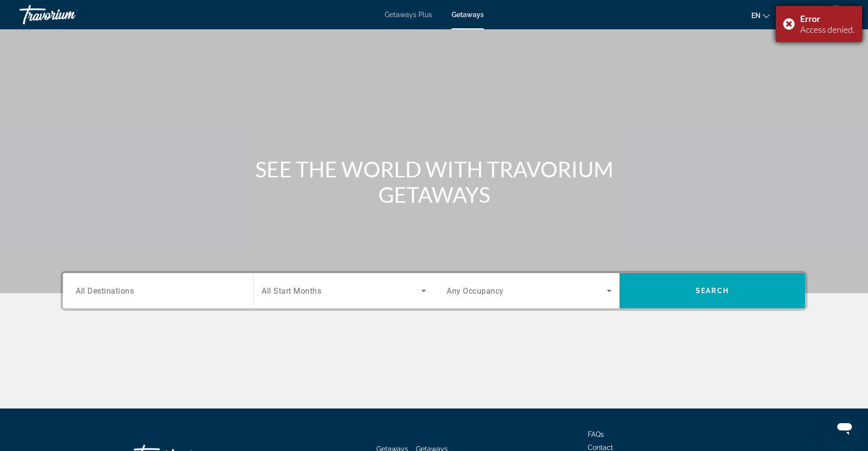 Image resolution: width=868 pixels, height=451 pixels. I want to click on span: en, so click(756, 15).